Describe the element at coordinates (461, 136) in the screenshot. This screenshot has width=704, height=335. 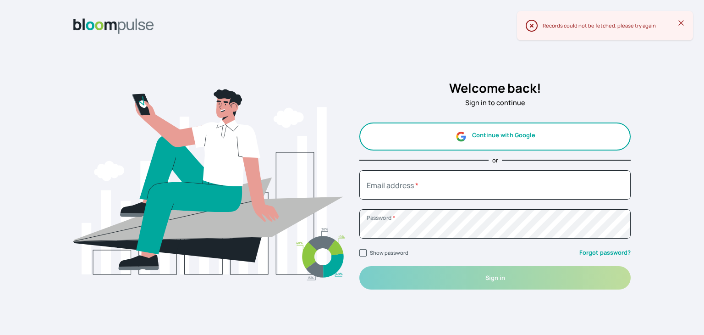
I see `img: google.svg` at that location.